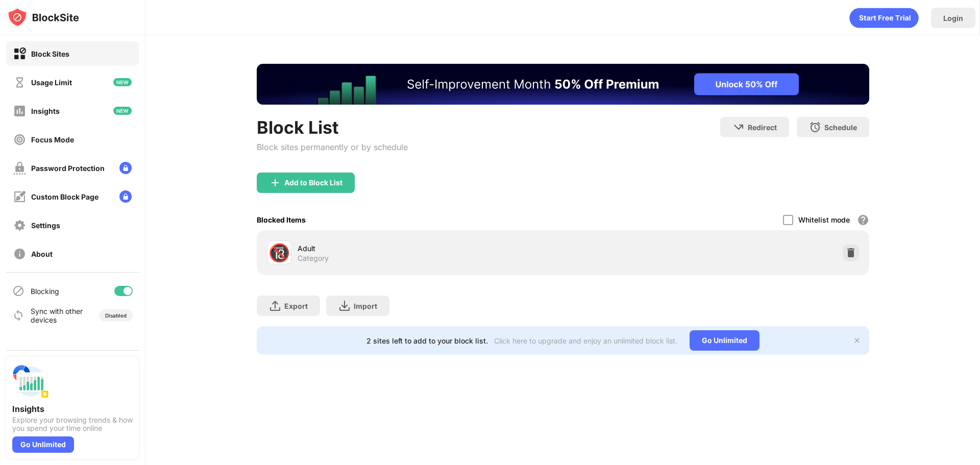 This screenshot has width=980, height=465. I want to click on div: Usage Limit, so click(51, 82).